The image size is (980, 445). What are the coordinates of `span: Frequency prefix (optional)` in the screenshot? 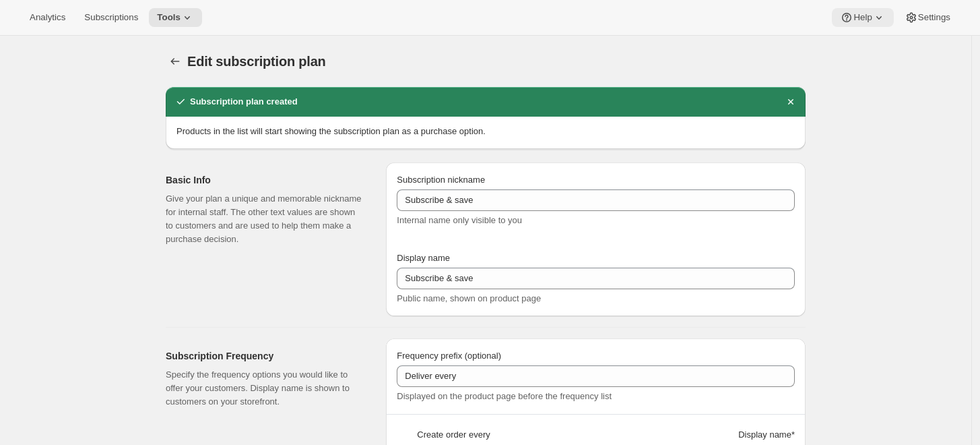 It's located at (449, 355).